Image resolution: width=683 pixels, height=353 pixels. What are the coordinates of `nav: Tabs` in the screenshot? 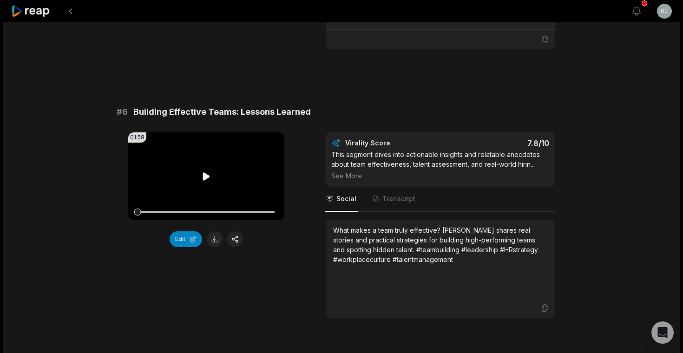 It's located at (440, 199).